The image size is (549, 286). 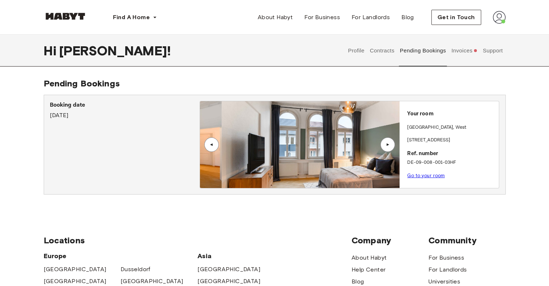 What do you see at coordinates (467, 240) in the screenshot?
I see `span: Community` at bounding box center [467, 240].